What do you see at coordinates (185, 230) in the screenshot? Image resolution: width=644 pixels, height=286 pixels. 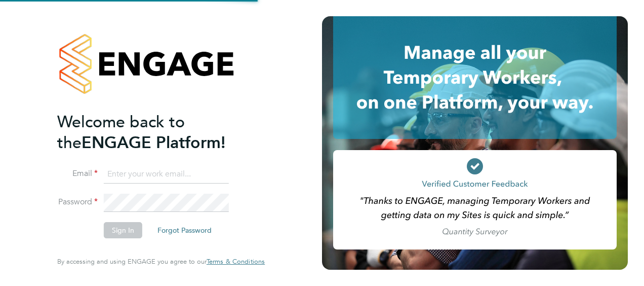 I see `button: Forgot Password` at bounding box center [185, 230].